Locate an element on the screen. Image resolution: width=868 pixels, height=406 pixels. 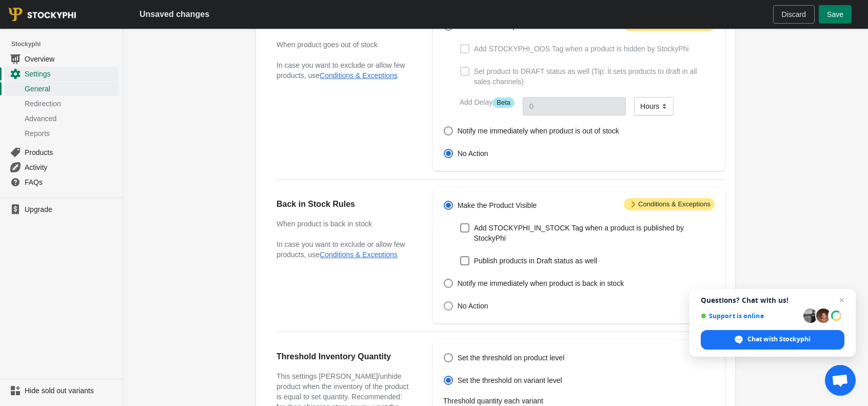
h2: Back in Stock Rules is located at coordinates (345, 205).